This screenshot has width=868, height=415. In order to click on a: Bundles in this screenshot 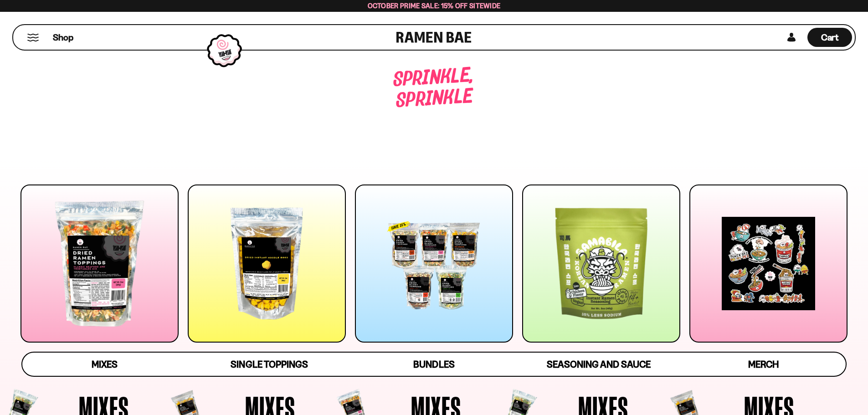, I will do `click(433, 364)`.